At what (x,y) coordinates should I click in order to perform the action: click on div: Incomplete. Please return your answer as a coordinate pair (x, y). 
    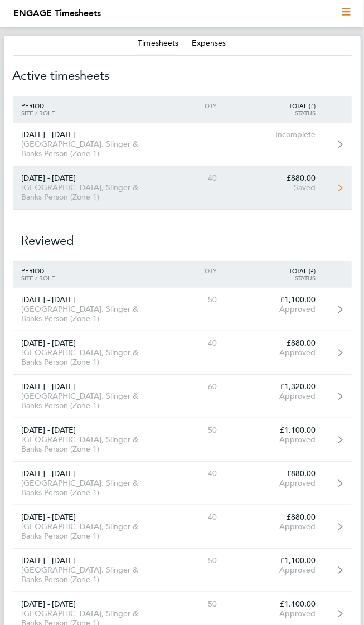
    Looking at the image, I should click on (275, 135).